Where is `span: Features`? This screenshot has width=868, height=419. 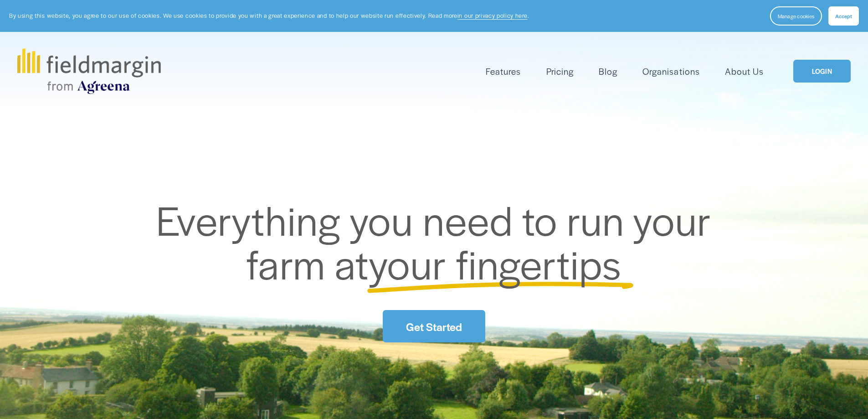 span: Features is located at coordinates (503, 71).